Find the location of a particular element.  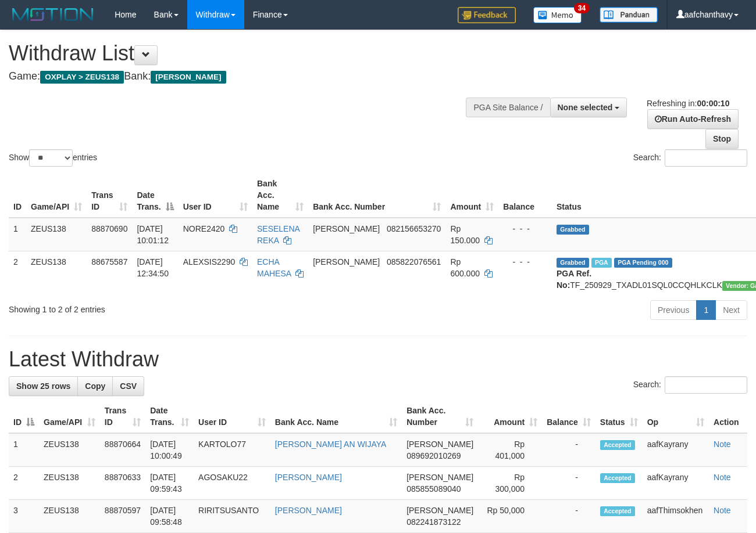

span: OXPLAY > ZEUS138 is located at coordinates (82, 77).